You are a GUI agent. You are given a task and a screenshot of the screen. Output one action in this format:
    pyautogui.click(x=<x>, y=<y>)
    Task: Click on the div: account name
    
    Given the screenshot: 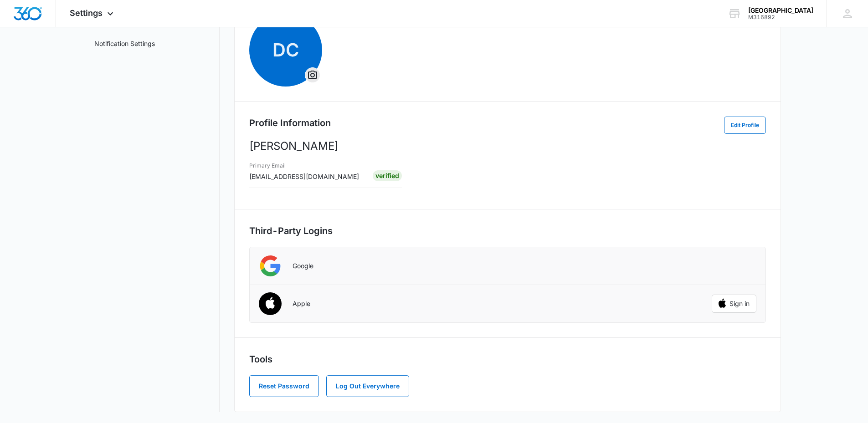 What is the action you would take?
    pyautogui.click(x=781, y=11)
    